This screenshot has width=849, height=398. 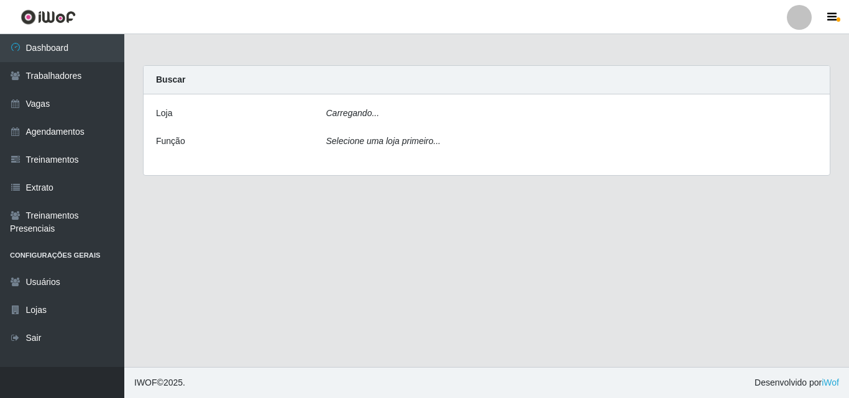 What do you see at coordinates (353, 113) in the screenshot?
I see `i: Carregando...` at bounding box center [353, 113].